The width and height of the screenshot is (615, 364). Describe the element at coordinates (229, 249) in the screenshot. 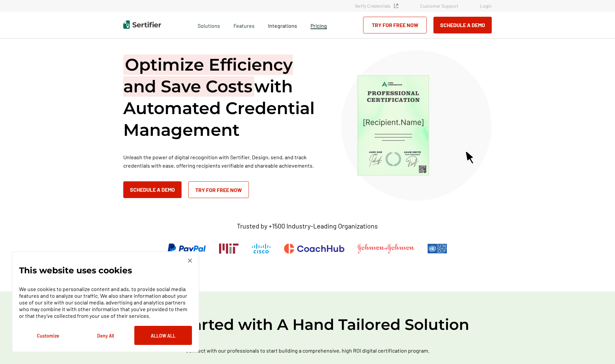

I see `img: Massachusetts Institute of Technology` at that location.